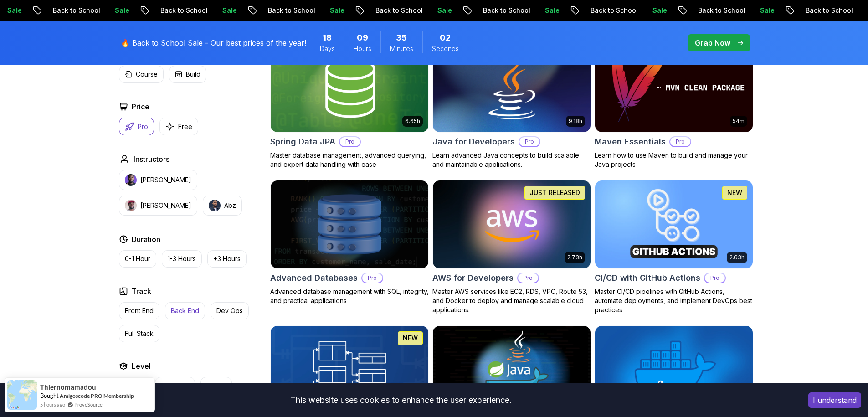 Image resolution: width=868 pixels, height=417 pixels. Describe the element at coordinates (139, 311) in the screenshot. I see `p: Front End` at that location.